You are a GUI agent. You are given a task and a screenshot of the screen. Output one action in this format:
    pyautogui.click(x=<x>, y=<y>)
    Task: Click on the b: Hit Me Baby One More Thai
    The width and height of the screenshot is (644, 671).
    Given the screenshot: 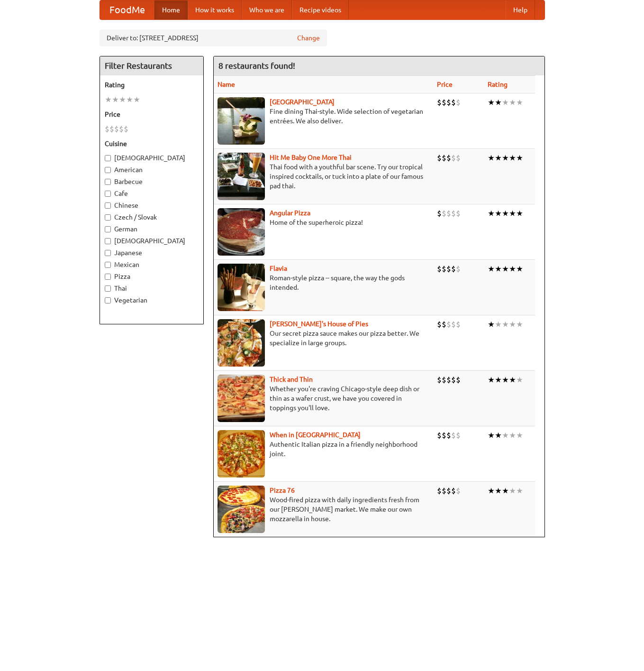 What is the action you would take?
    pyautogui.click(x=310, y=157)
    